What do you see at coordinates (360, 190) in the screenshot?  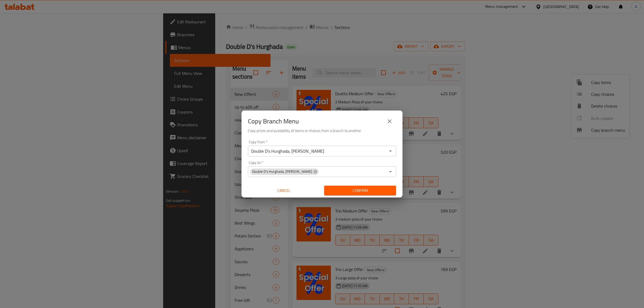 I see `button: Confirm` at bounding box center [360, 190].